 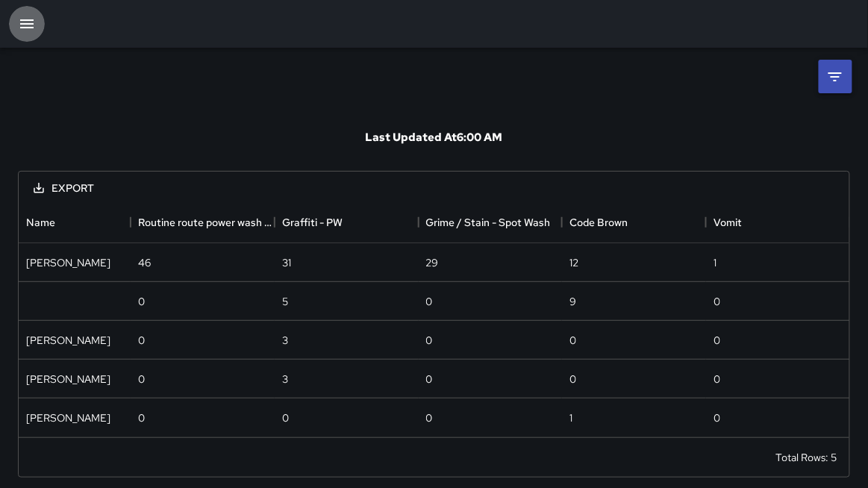 I want to click on div: 29, so click(x=432, y=263).